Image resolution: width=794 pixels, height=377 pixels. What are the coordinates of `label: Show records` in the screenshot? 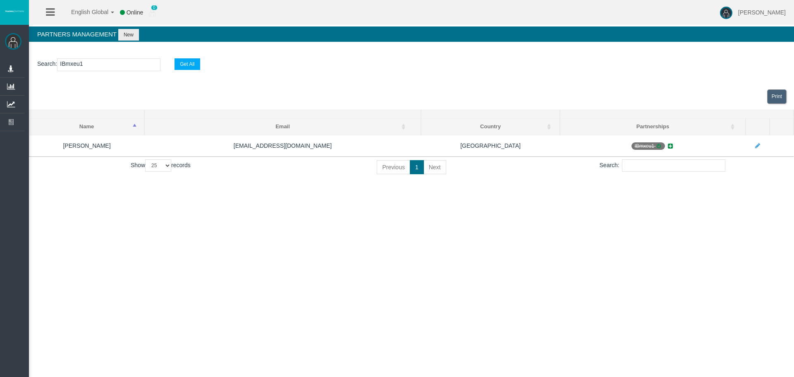 It's located at (160, 165).